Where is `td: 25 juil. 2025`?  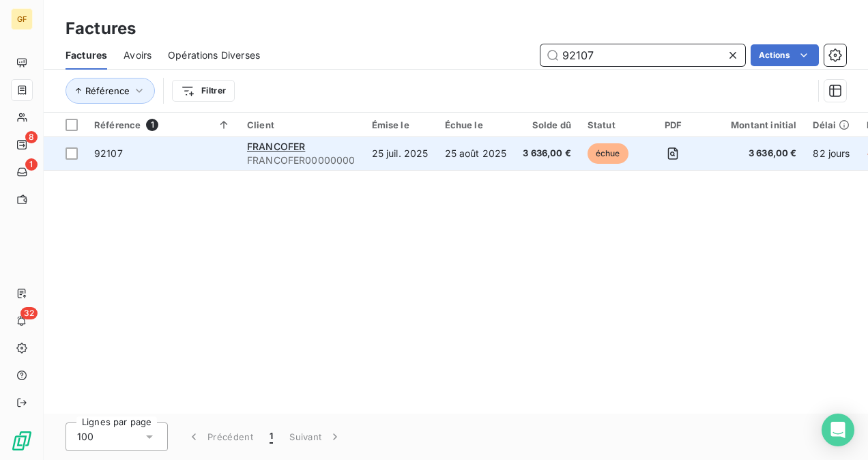 td: 25 juil. 2025 is located at coordinates (400, 153).